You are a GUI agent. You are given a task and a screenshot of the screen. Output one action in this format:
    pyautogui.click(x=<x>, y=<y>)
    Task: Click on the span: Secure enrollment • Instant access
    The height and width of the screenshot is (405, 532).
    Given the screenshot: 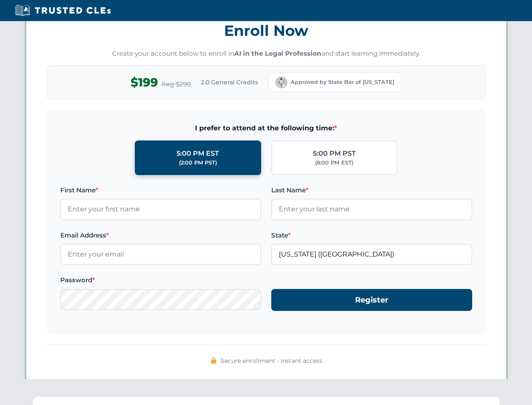 What is the action you would take?
    pyautogui.click(x=271, y=361)
    